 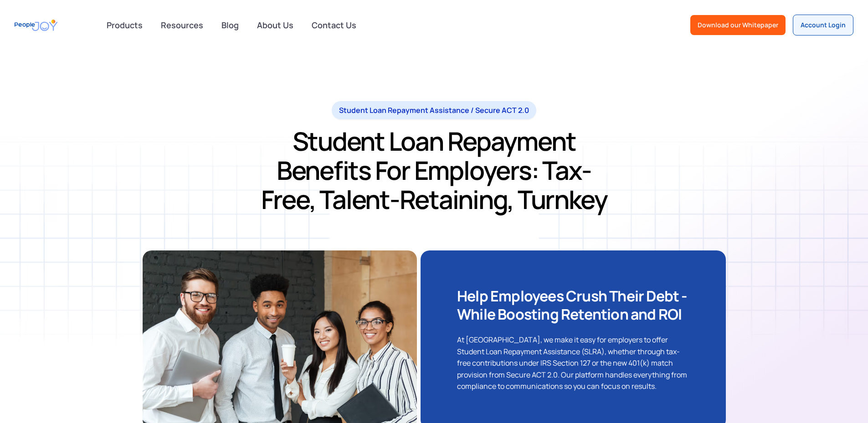 What do you see at coordinates (124, 25) in the screenshot?
I see `div: Products` at bounding box center [124, 25].